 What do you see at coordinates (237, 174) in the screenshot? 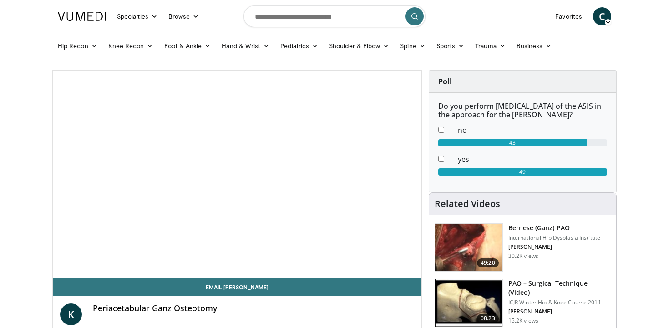
I see `video-js: Video Player` at bounding box center [237, 174].